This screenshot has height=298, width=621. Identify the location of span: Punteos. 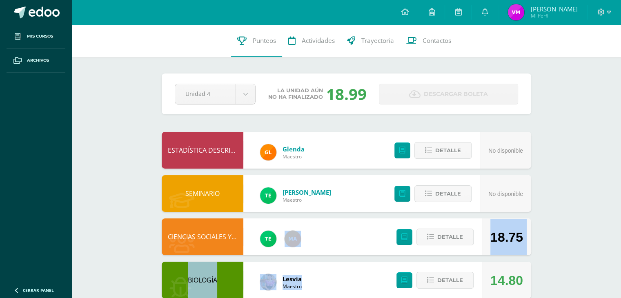
(264, 40).